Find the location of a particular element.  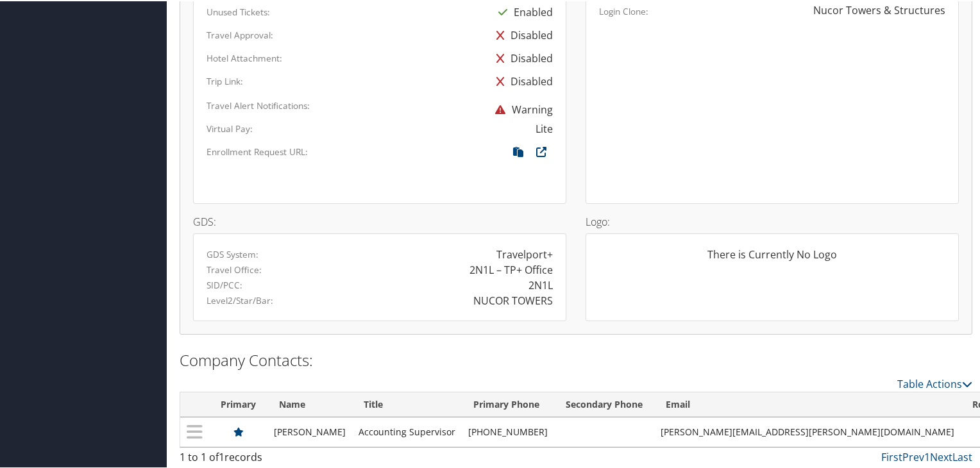

a: Prev is located at coordinates (913, 456).